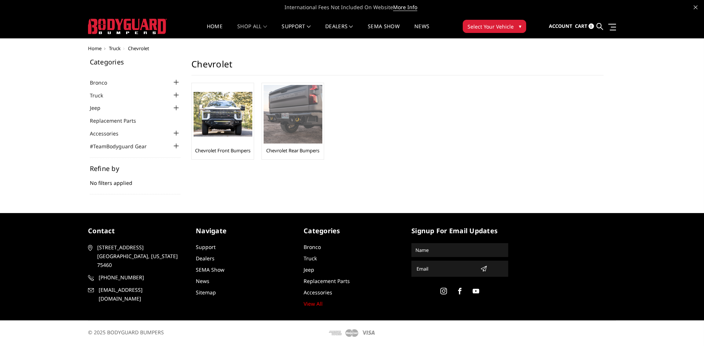 The image size is (704, 346). What do you see at coordinates (445, 269) in the screenshot?
I see `input: Email` at bounding box center [445, 269].